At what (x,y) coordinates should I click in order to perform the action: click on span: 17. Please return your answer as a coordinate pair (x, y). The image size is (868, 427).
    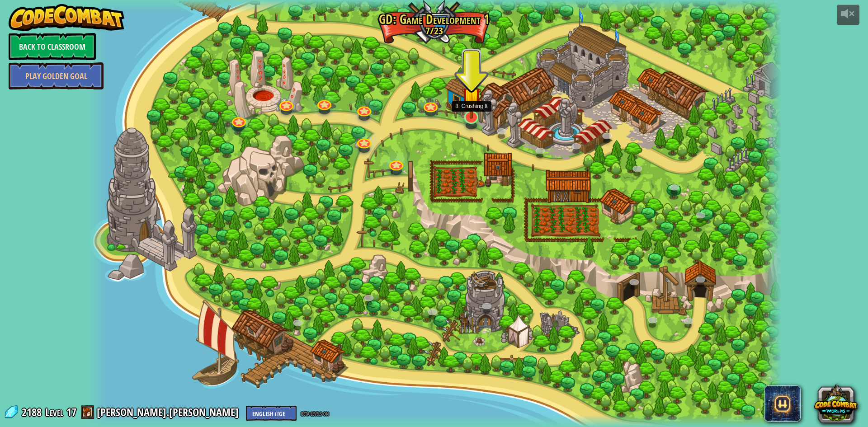
    Looking at the image, I should click on (71, 412).